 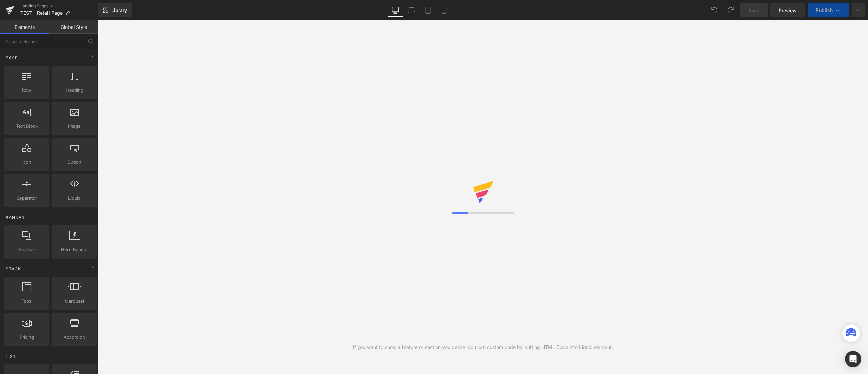 I want to click on span: Accordion, so click(x=74, y=337).